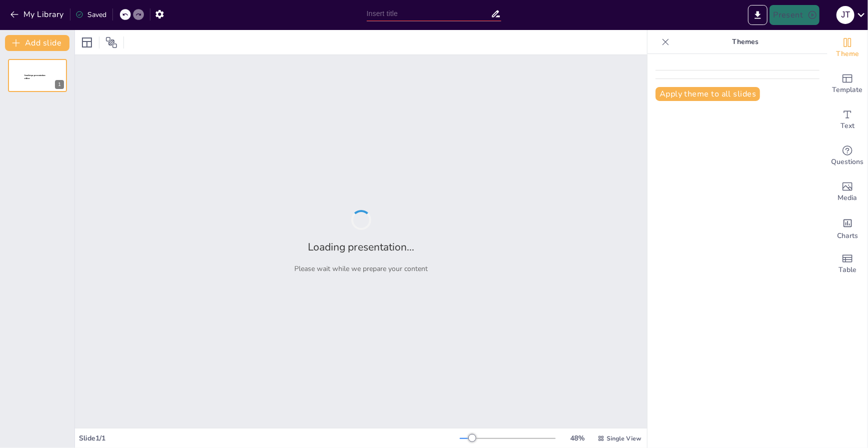 The width and height of the screenshot is (868, 448). Describe the element at coordinates (708, 94) in the screenshot. I see `button: Apply theme to all slides` at that location.